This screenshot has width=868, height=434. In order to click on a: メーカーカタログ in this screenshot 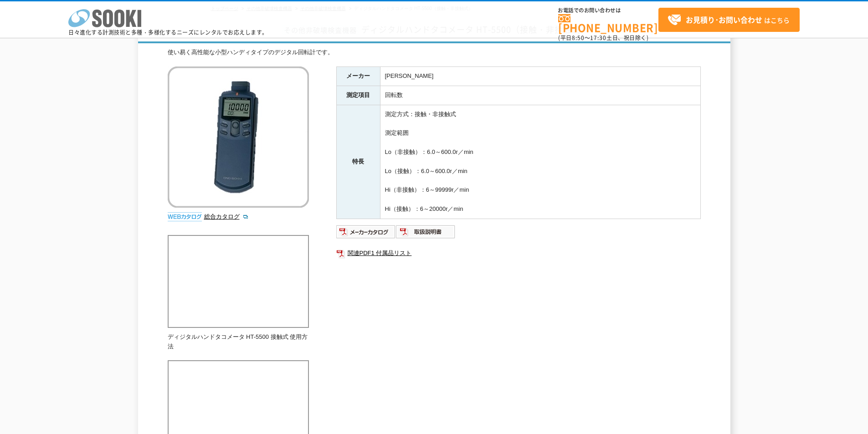, I will do `click(366, 233)`.